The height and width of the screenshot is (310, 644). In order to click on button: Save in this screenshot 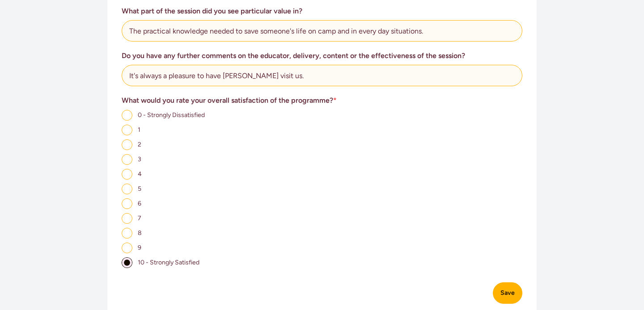, I will do `click(507, 293)`.